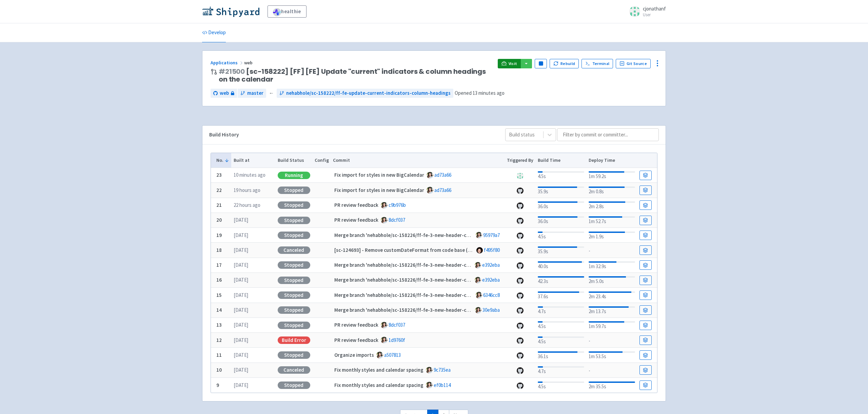  I want to click on a: Terminal, so click(597, 64).